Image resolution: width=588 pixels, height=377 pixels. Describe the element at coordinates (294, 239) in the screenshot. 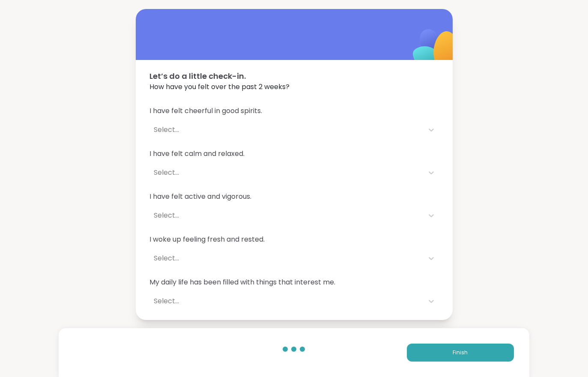

I see `span: I woke up feeling fresh and rested.` at that location.